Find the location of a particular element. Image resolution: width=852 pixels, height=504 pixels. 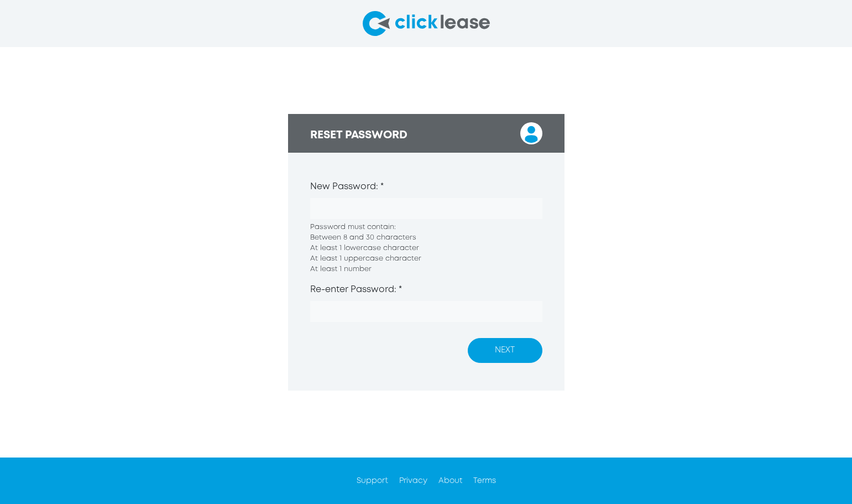

li: At least 1 uppercase character is located at coordinates (427, 258).